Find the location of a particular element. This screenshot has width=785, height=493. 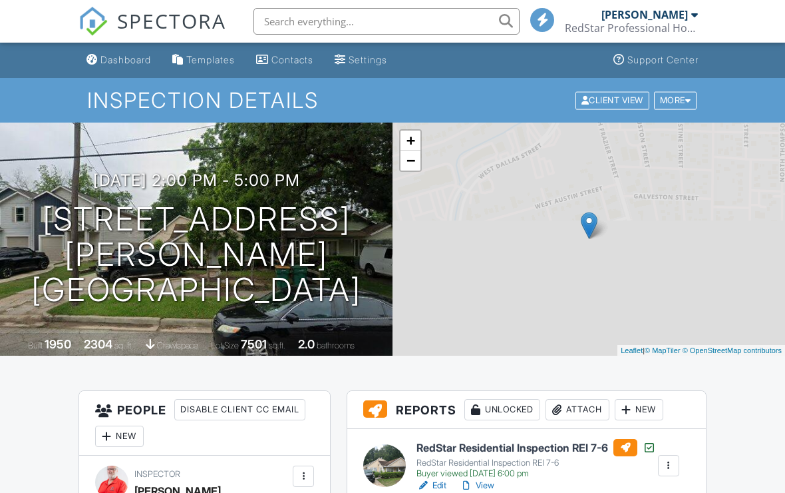

div: RedStar Residential Inspection REI 7-6 is located at coordinates (536, 463).